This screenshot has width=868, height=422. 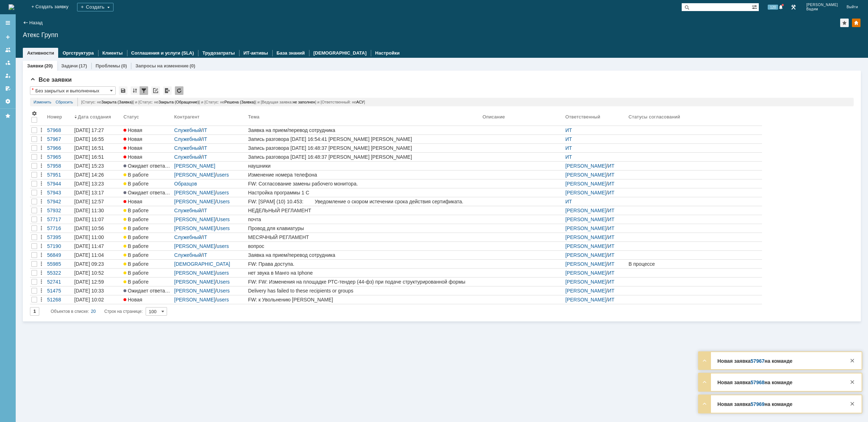 What do you see at coordinates (8, 63) in the screenshot?
I see `a: Заявки в моей ответственности` at bounding box center [8, 63].